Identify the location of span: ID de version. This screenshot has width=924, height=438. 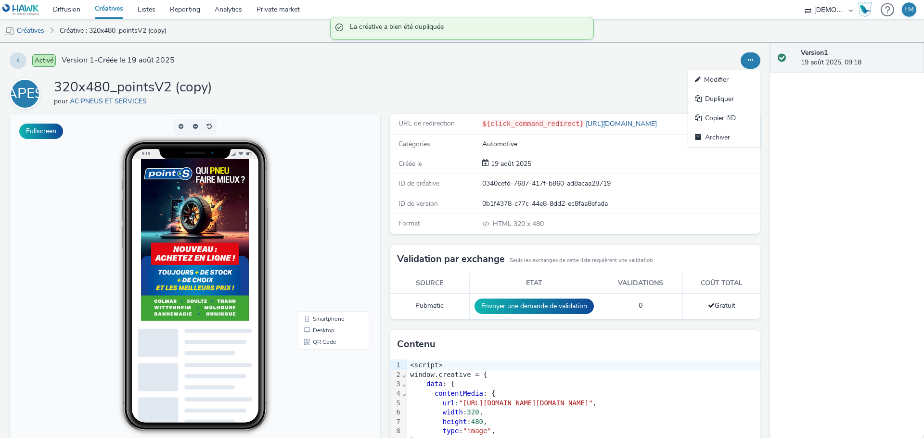
(418, 204).